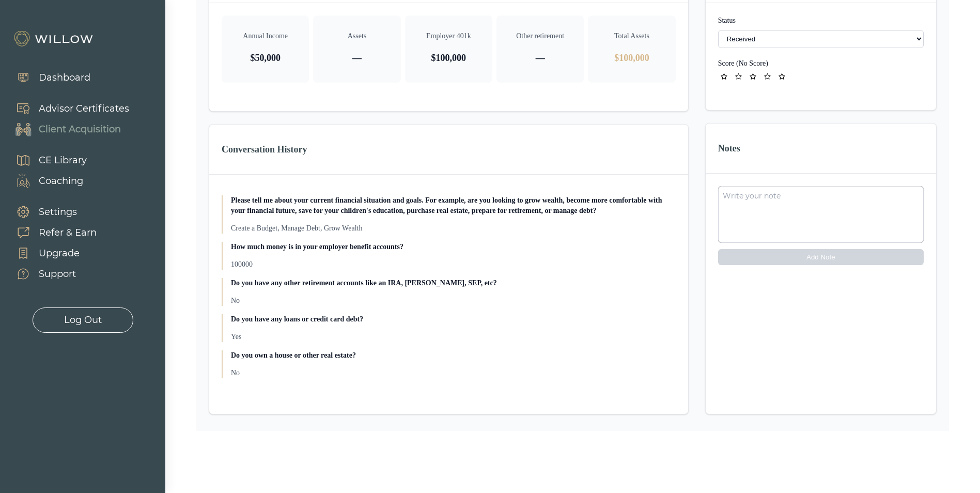  I want to click on h3: Conversation History, so click(449, 149).